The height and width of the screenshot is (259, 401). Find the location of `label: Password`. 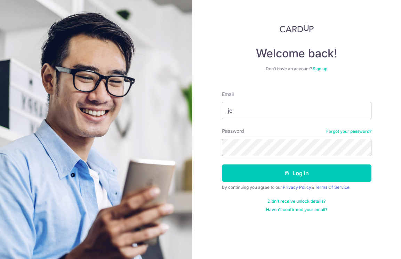

label: Password is located at coordinates (233, 131).